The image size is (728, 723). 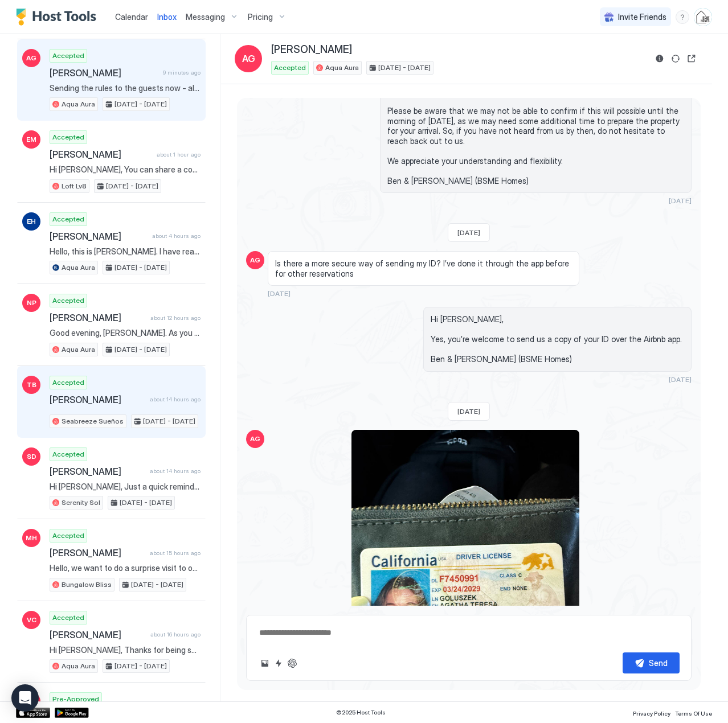 What do you see at coordinates (176, 318) in the screenshot?
I see `span: about 12 hours ago` at bounding box center [176, 318].